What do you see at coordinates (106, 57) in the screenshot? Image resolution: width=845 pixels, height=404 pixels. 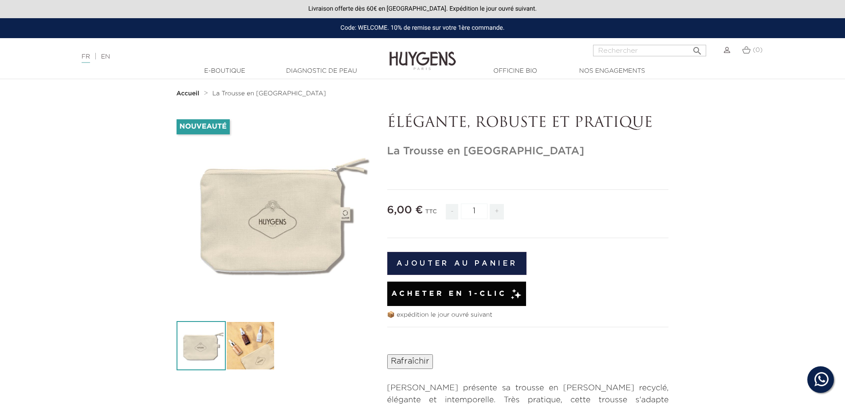 I see `a: EN` at bounding box center [106, 57].